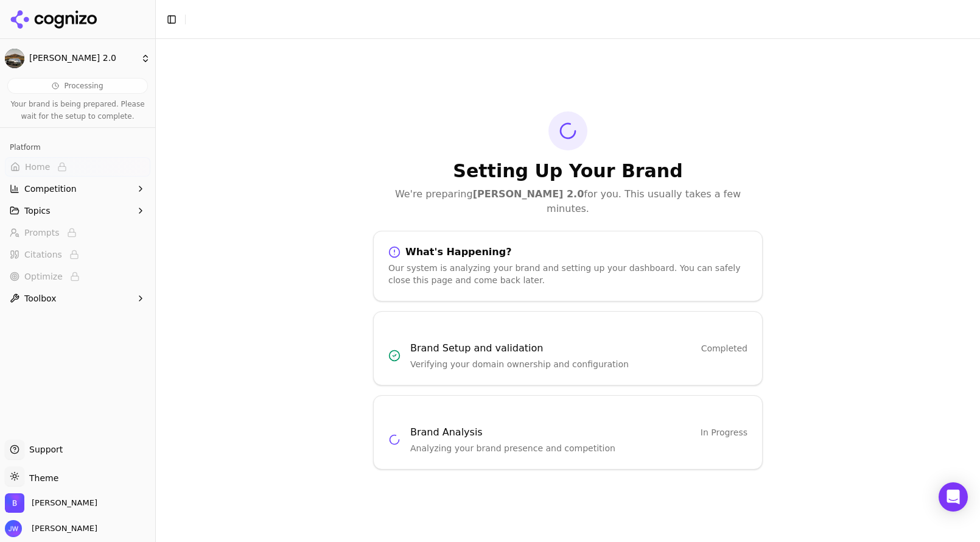 This screenshot has height=542, width=980. I want to click on h1: Setting Up Your Brand, so click(568, 171).